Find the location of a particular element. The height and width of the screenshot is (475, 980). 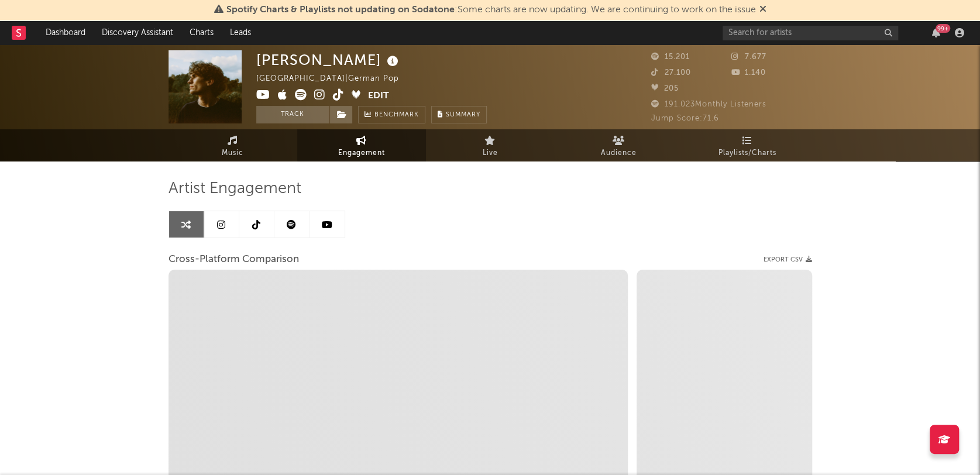

button: 99+ is located at coordinates (937, 33).